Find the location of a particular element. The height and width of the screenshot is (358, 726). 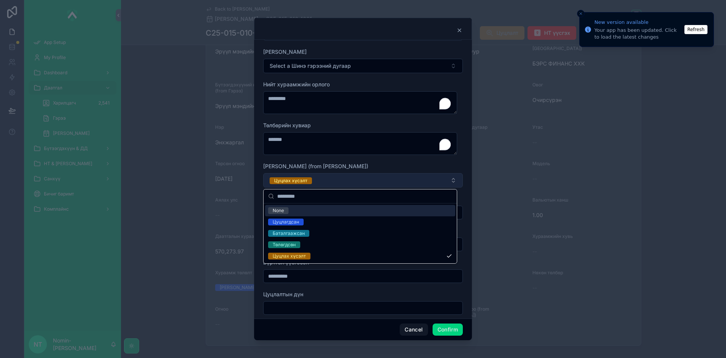

button: Cancel is located at coordinates (414, 329).